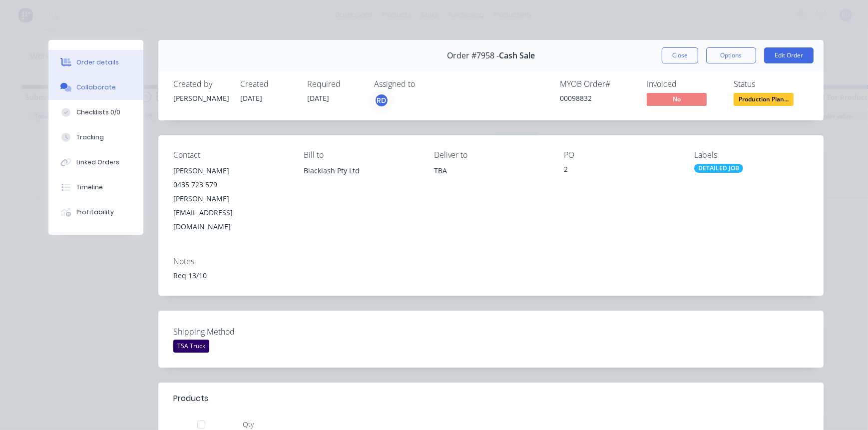  What do you see at coordinates (98, 62) in the screenshot?
I see `div: Order details` at bounding box center [98, 62].